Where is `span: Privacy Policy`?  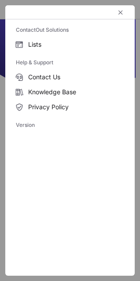
span: Privacy Policy is located at coordinates (76, 107).